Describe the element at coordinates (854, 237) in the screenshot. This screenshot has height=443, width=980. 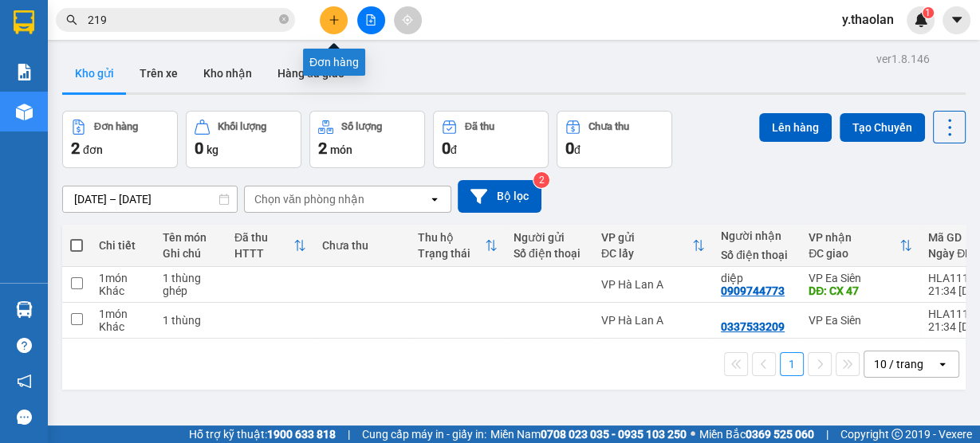
I see `div: VP nhận` at that location.